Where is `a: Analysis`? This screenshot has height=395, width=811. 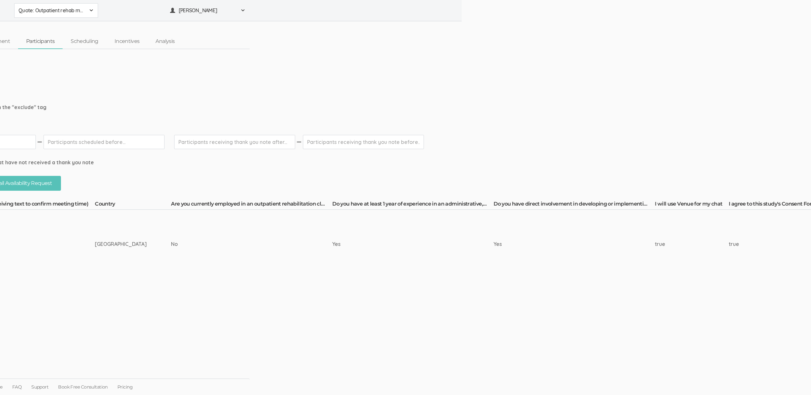
a: Analysis is located at coordinates (165, 41).